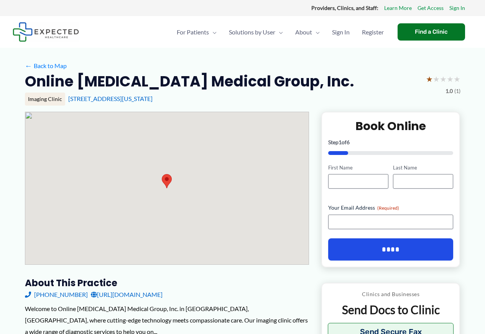  Describe the element at coordinates (193, 32) in the screenshot. I see `span: For Patients` at that location.